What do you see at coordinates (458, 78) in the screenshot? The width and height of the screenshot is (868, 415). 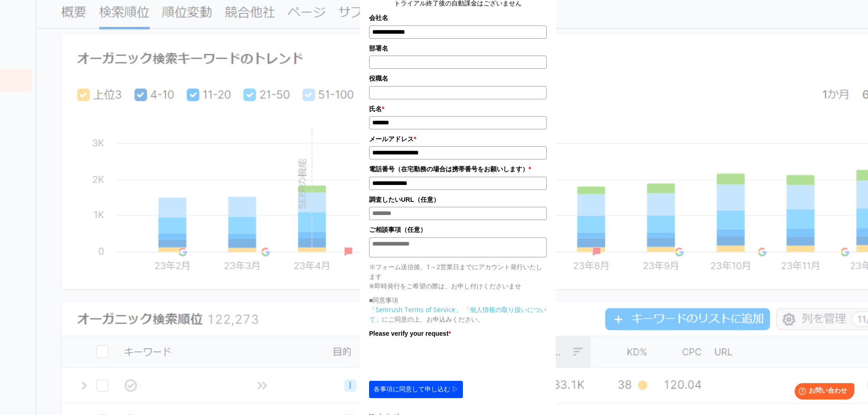 I see `label: 役職名` at bounding box center [458, 78].